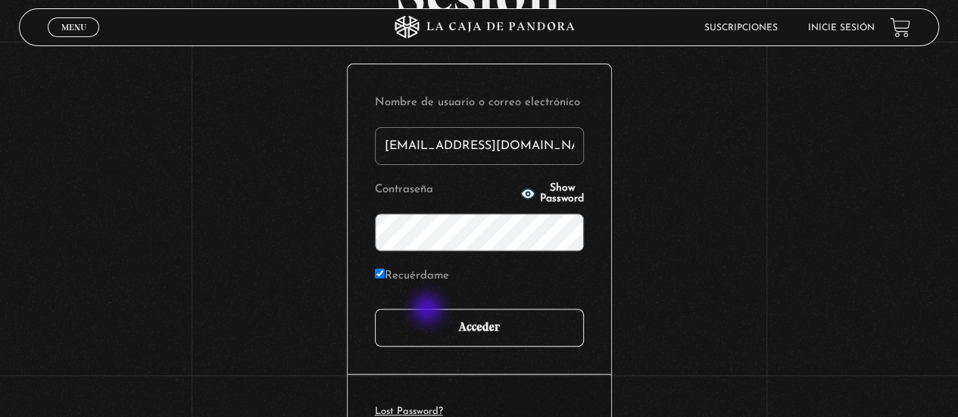 This screenshot has height=417, width=958. Describe the element at coordinates (552, 194) in the screenshot. I see `button: Show Password` at that location.